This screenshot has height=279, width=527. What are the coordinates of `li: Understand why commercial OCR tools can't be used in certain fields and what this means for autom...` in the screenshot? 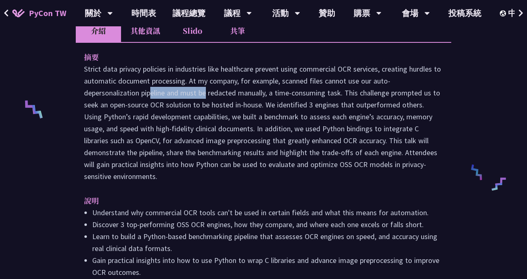 It's located at (268, 213).